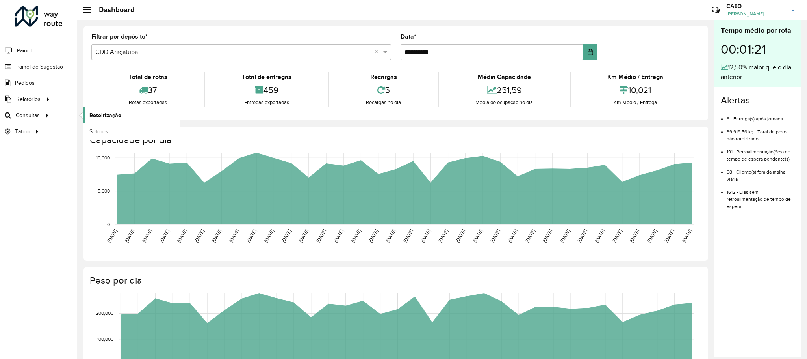 The image size is (807, 359). What do you see at coordinates (395, 280) in the screenshot?
I see `h4: Peso por dia` at bounding box center [395, 280].